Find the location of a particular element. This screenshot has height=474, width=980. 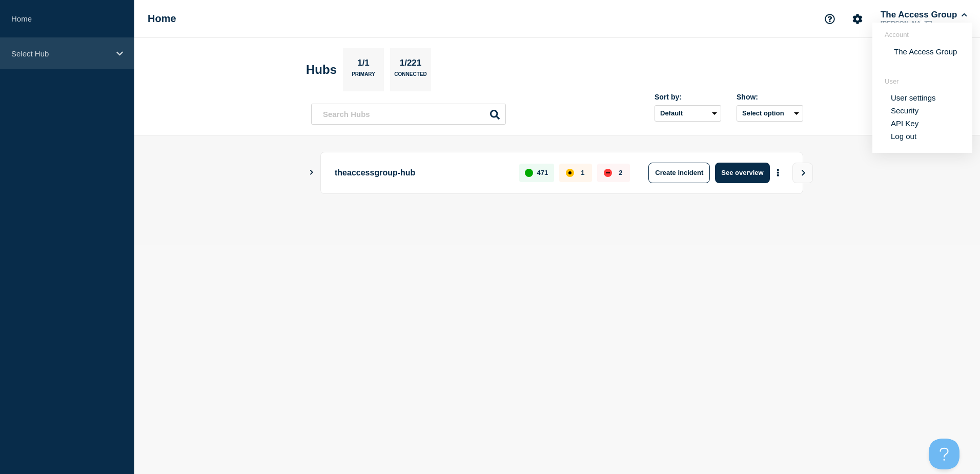

header: Account is located at coordinates (922, 34).